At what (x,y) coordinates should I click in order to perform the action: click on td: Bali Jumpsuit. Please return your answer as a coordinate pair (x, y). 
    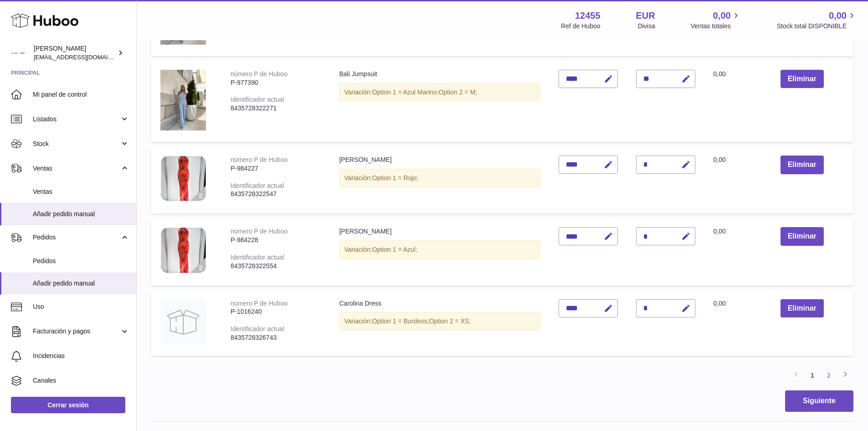
    Looking at the image, I should click on (439, 101).